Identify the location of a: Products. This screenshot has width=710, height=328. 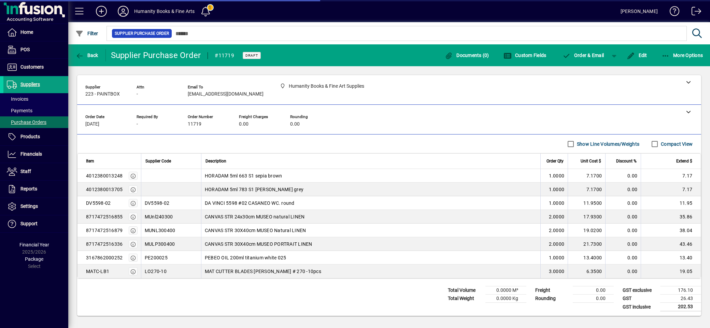
(36, 137).